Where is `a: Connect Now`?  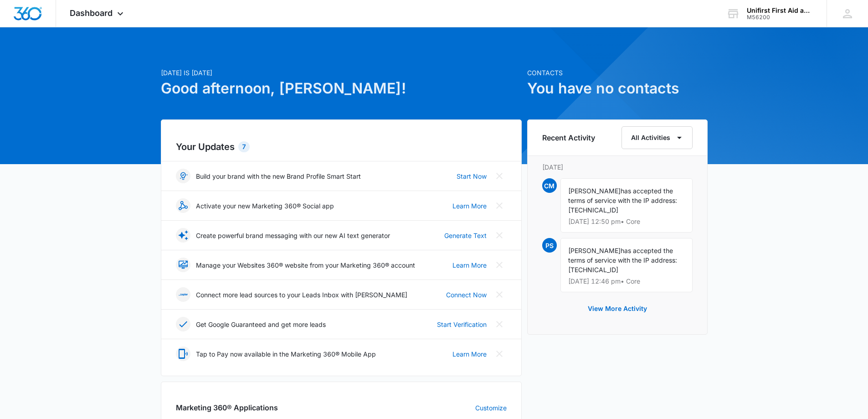
a: Connect Now is located at coordinates (466, 295).